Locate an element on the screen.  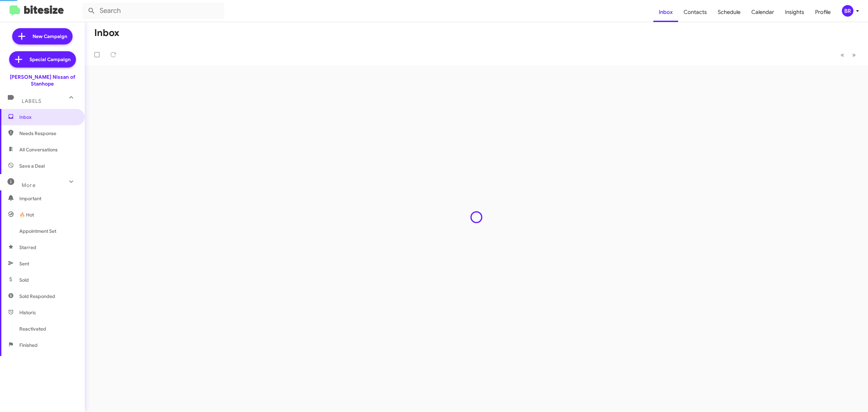
div: BR is located at coordinates (848, 11).